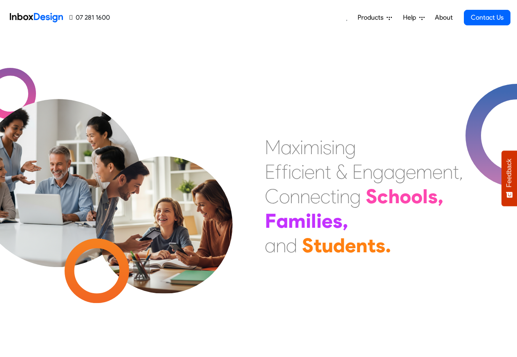 The width and height of the screenshot is (517, 357). Describe the element at coordinates (487, 18) in the screenshot. I see `a: Contact Us` at that location.